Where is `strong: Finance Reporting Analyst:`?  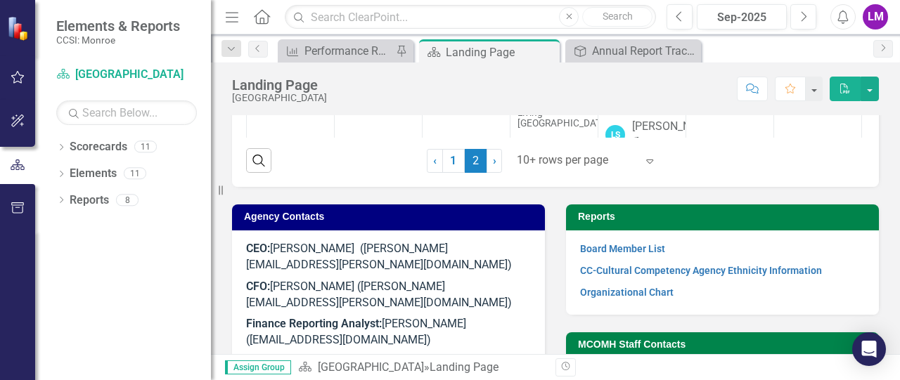
strong: Finance Reporting Analyst: is located at coordinates (313, 323).